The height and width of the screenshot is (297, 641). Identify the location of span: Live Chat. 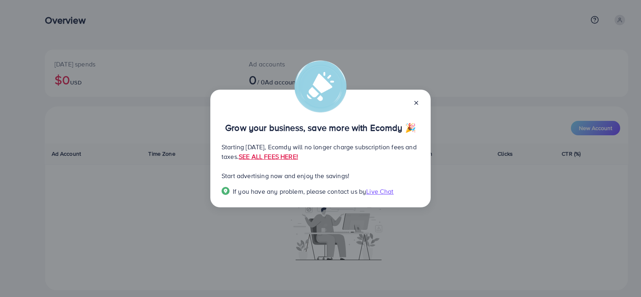
(380, 191).